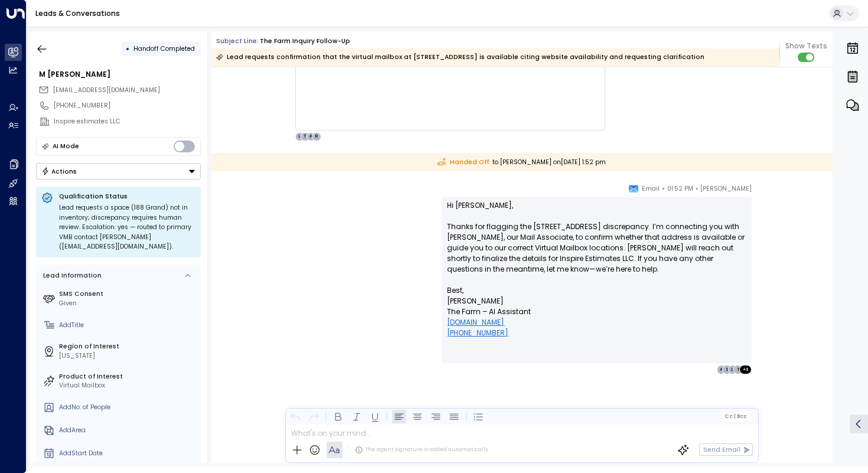  Describe the element at coordinates (164, 48) in the screenshot. I see `span: Handoff Completed` at that location.